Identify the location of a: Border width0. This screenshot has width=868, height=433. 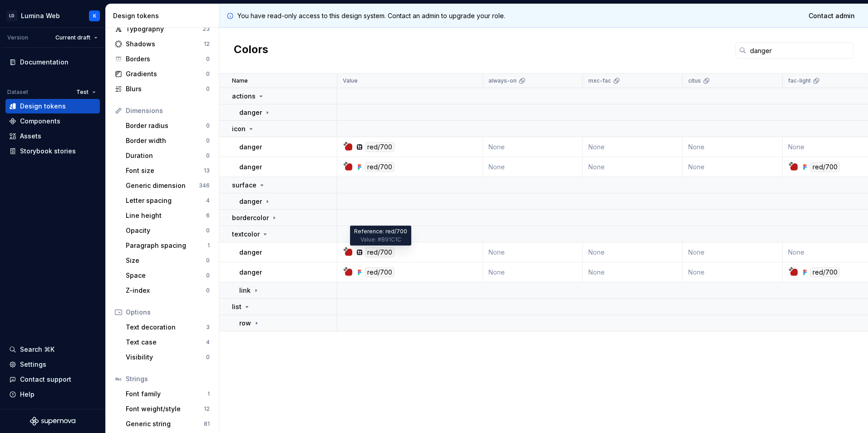
(168, 141).